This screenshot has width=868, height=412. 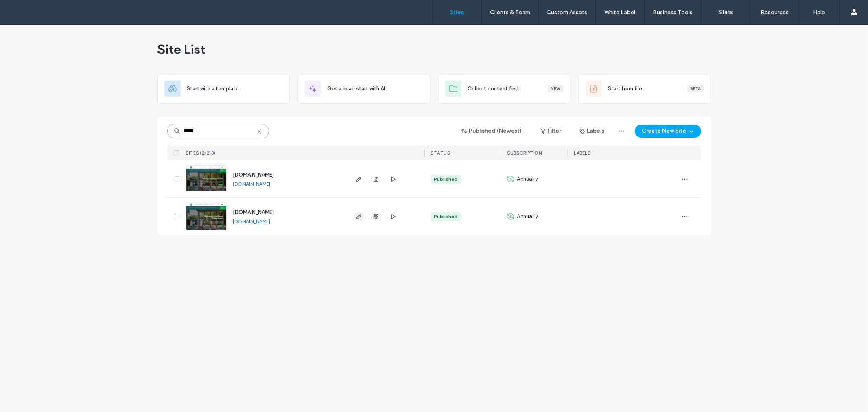 I want to click on label: Resources, so click(x=774, y=12).